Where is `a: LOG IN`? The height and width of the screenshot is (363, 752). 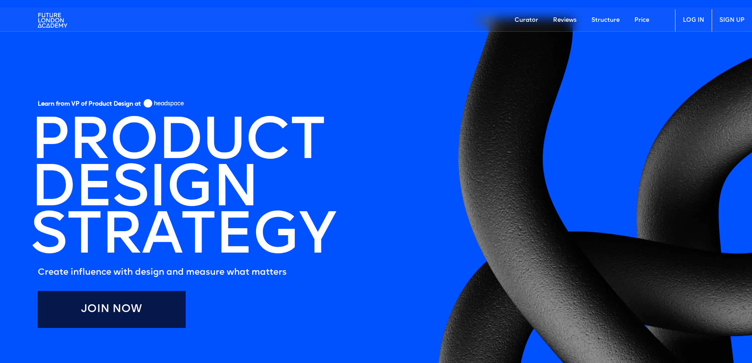
a: LOG IN is located at coordinates (693, 20).